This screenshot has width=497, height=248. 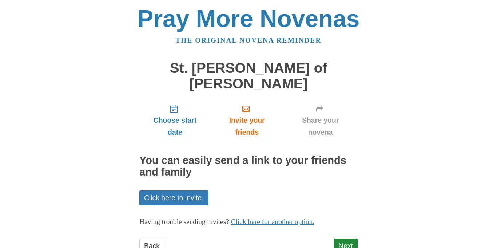 What do you see at coordinates (175, 126) in the screenshot?
I see `span: Choose start date` at bounding box center [175, 126].